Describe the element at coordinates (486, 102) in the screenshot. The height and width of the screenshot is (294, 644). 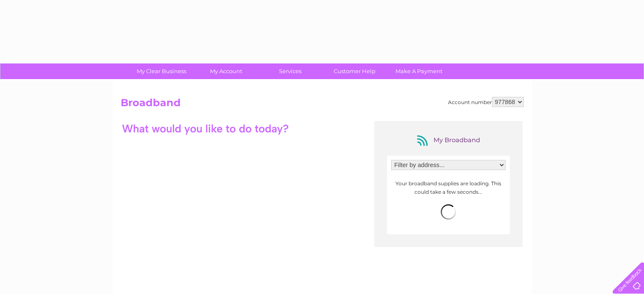
I see `div: Account number` at that location.